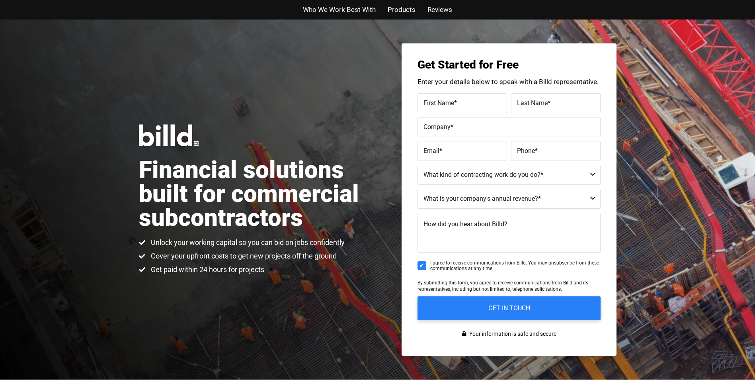 This screenshot has width=755, height=380. Describe the element at coordinates (440, 10) in the screenshot. I see `span: Reviews` at that location.